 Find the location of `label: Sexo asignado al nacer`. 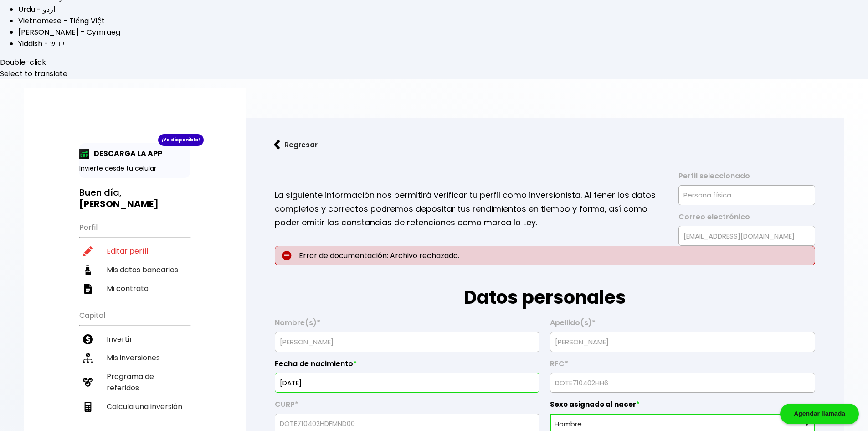

label: Sexo asignado al nacer is located at coordinates (682, 406).